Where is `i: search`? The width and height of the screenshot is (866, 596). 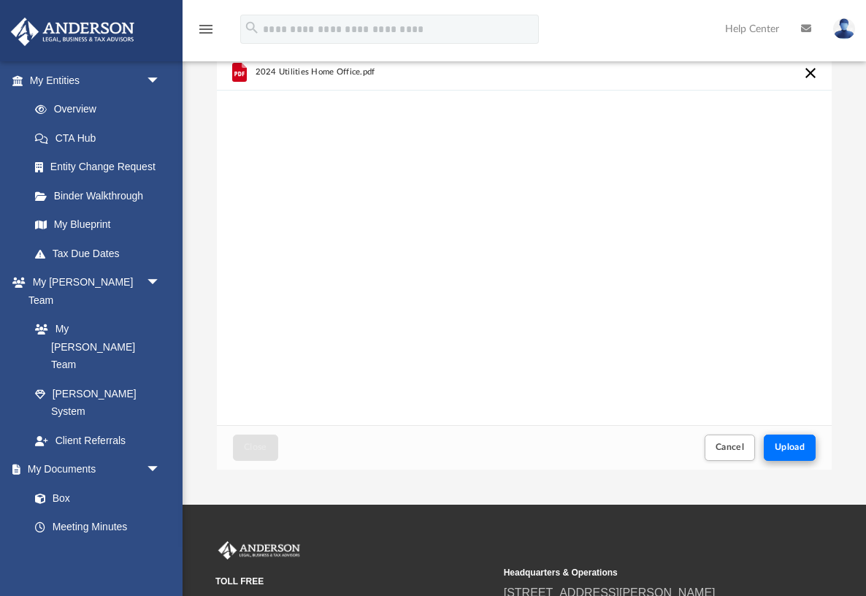 i: search is located at coordinates (252, 28).